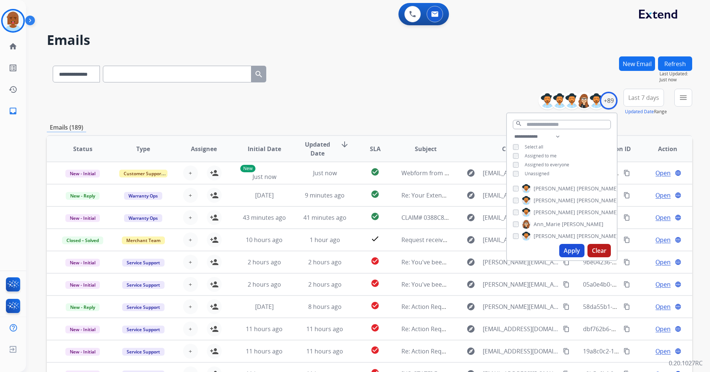 The height and width of the screenshot is (372, 710). What do you see at coordinates (511, 240) in the screenshot?
I see `span: Request received] Resolve the issue and log your decision. ͏‌ ͏‌ ͏‌ ͏‌ ͏‌ ͏‌ ͏‌ ͏‌ ͏‌ ͏‌ ͏‌ ͏‌ ͏‌...` at bounding box center [511, 240].